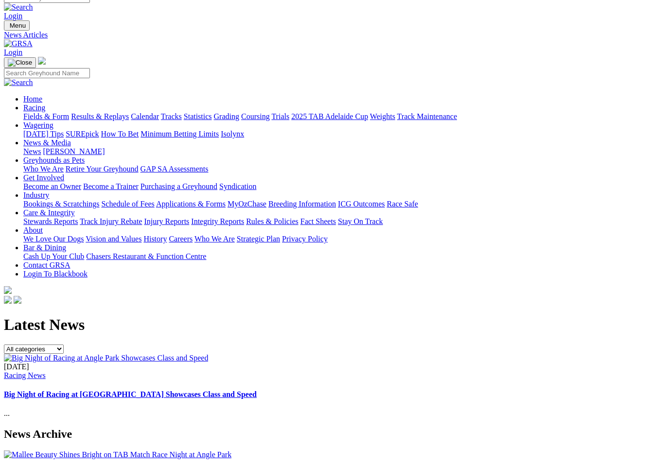  I want to click on div: About, so click(344, 239).